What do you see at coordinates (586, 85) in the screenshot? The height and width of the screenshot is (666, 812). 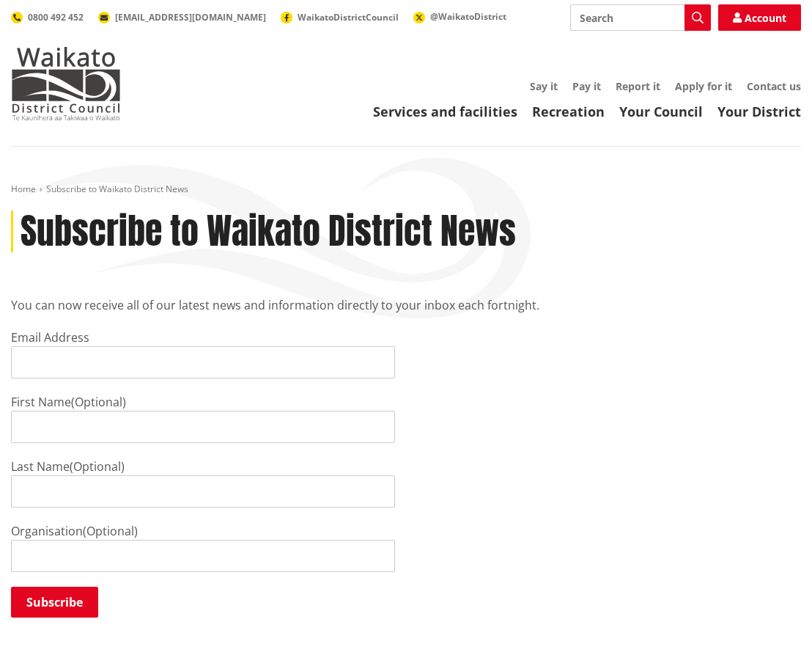 I see `a: Pay it` at bounding box center [586, 85].